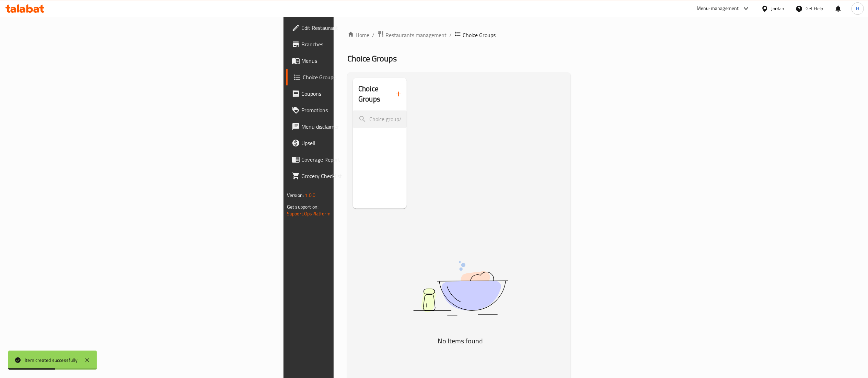 The height and width of the screenshot is (378, 868). What do you see at coordinates (362, 94) in the screenshot?
I see `span: Coupons` at bounding box center [362, 94].